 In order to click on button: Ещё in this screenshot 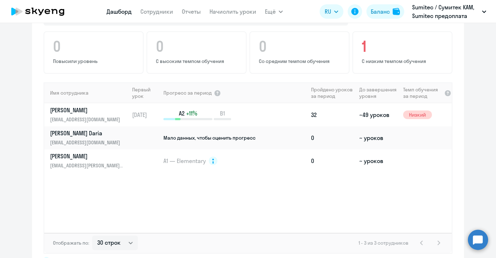, I will do `click(274, 12)`.